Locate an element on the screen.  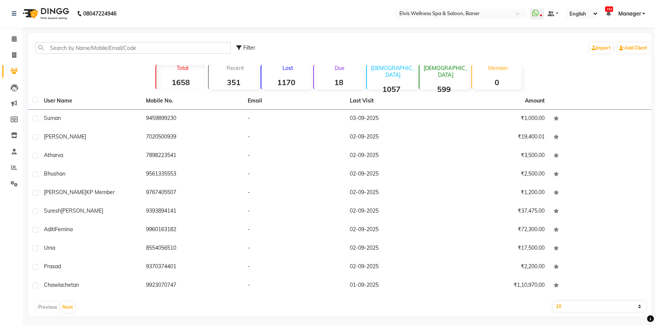
td: 01-09-2025 is located at coordinates (396, 286).